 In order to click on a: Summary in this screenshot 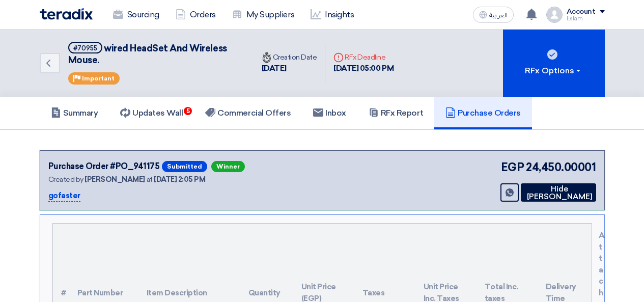, I will do `click(75, 113)`.